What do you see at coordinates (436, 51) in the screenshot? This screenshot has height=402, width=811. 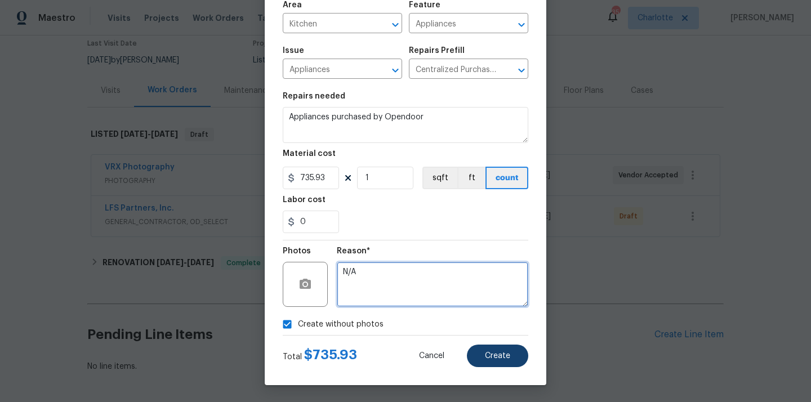 I see `h5: Repairs Prefill` at bounding box center [436, 51].